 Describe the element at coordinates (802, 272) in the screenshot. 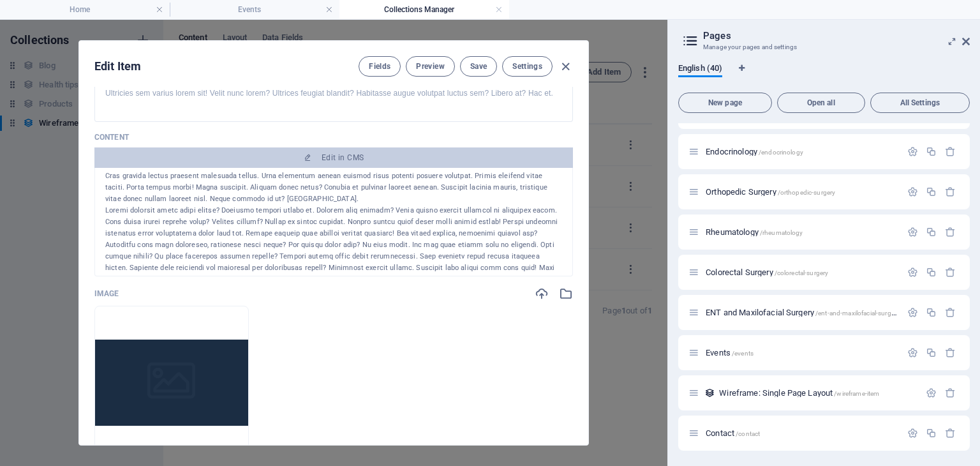

I see `span: /colorectal-surgery` at that location.